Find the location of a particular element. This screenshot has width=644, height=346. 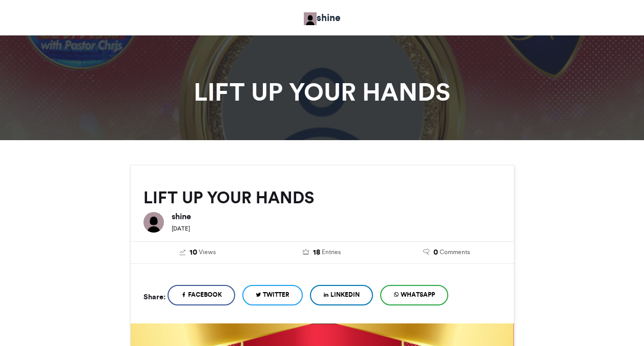

h5: Share: is located at coordinates (154, 296).